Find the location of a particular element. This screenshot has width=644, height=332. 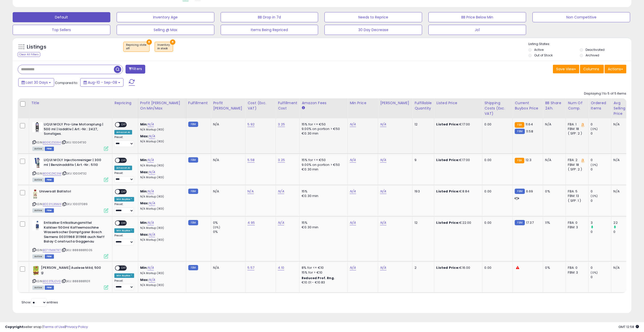

b: LIQUI MOLY Pro-Line Motorsplung | 500 ml | ladditiv | Art.-Nr.: 2427, Sonstiges. is located at coordinates (74, 130).